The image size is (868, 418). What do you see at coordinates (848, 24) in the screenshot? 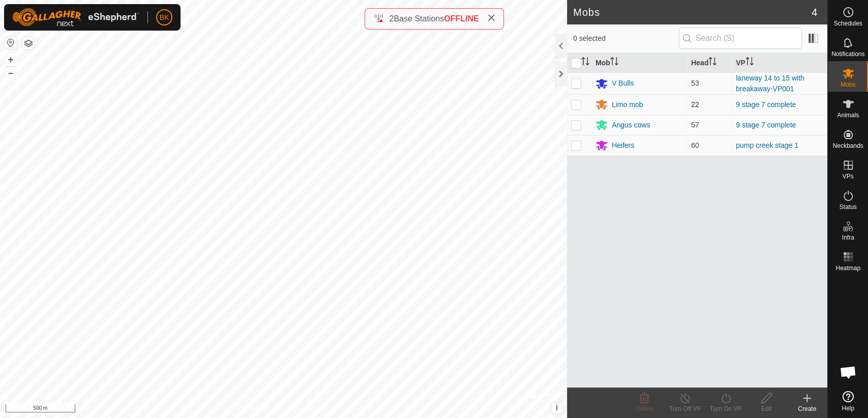
I see `span: Schedules` at bounding box center [848, 24].